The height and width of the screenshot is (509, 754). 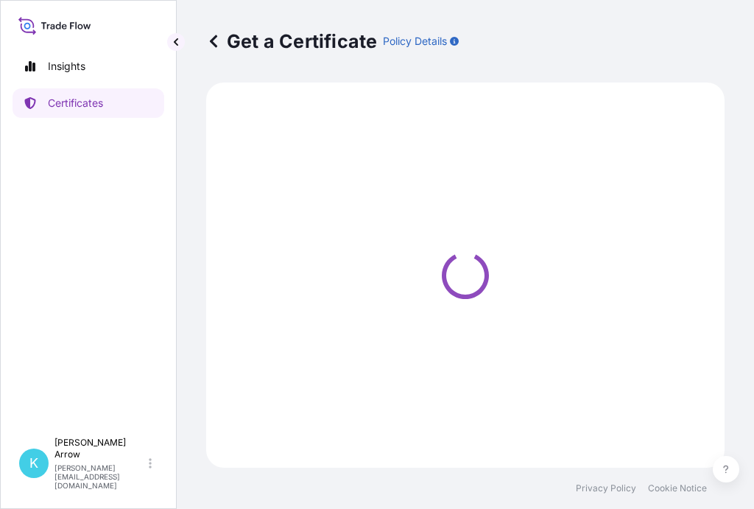 I want to click on div: Loading, so click(x=465, y=275).